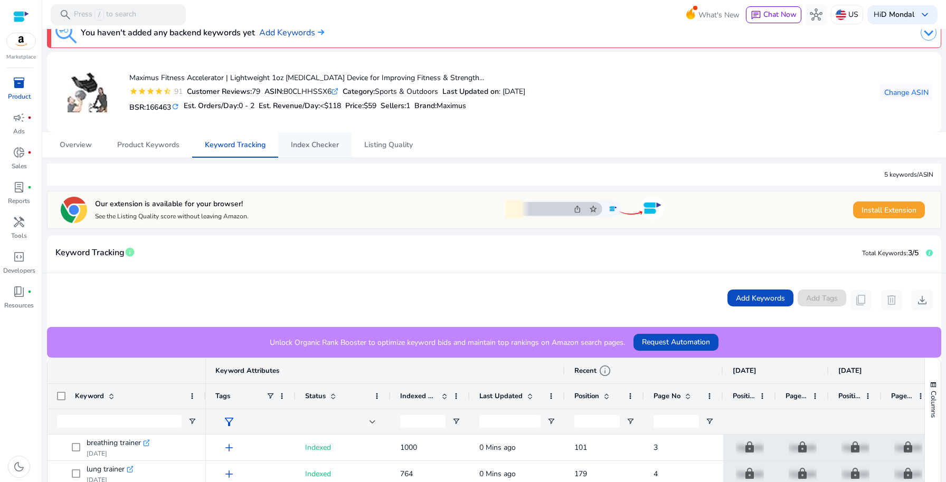 Image resolution: width=946 pixels, height=482 pixels. What do you see at coordinates (408, 106) in the screenshot?
I see `span: 1` at bounding box center [408, 106].